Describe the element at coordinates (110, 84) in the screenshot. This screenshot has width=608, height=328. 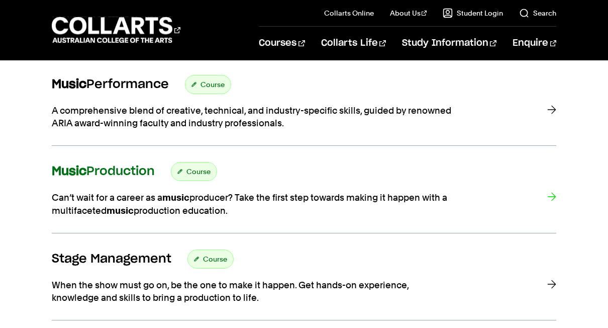
I see `h3: Performance` at that location.